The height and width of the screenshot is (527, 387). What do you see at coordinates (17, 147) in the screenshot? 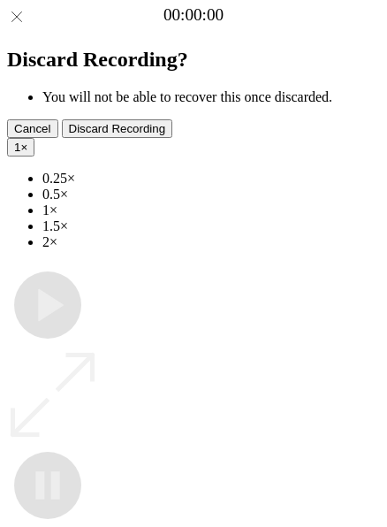
I see `span: 1` at bounding box center [17, 147].